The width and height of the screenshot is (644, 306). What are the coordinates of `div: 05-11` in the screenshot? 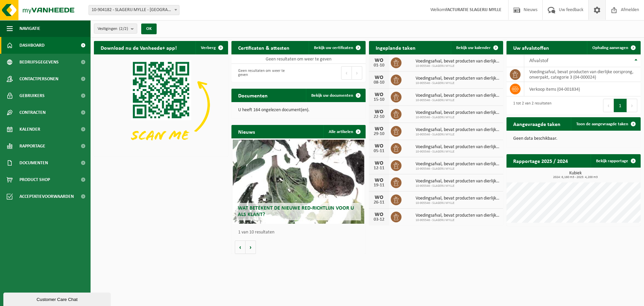 It's located at (379, 151).